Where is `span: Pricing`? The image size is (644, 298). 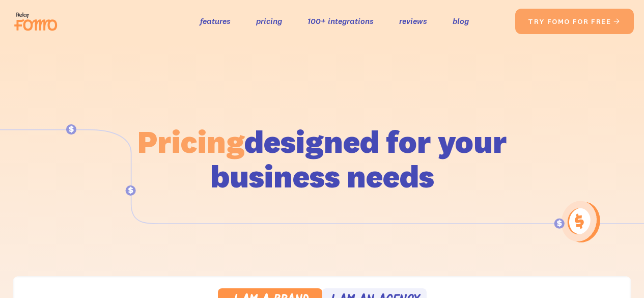
span: Pricing is located at coordinates (191, 141).